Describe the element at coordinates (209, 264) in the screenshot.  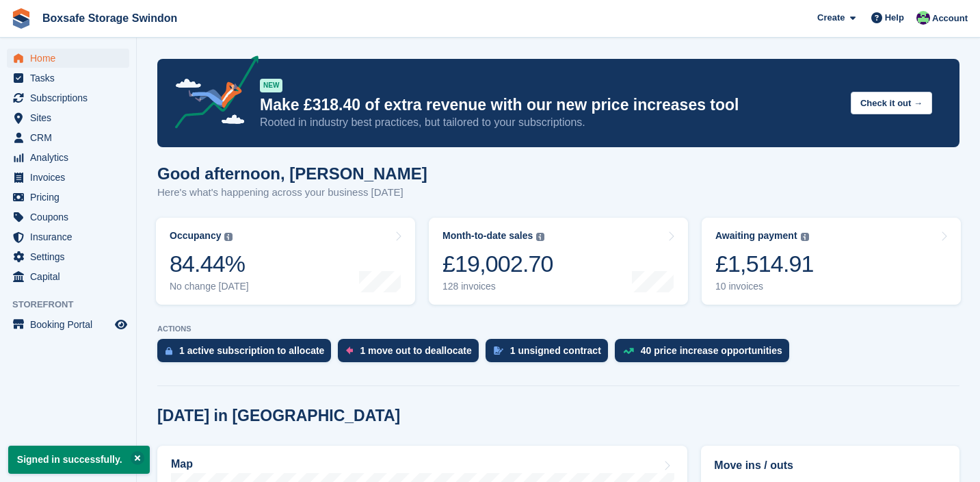
I see `div: 84.44%` at that location.